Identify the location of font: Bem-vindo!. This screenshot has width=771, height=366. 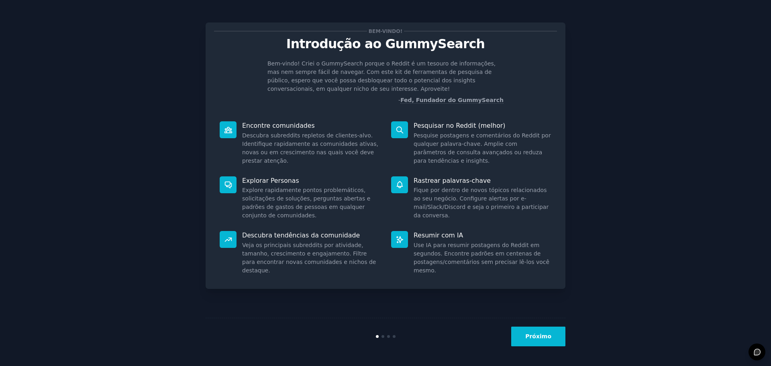
(385, 31).